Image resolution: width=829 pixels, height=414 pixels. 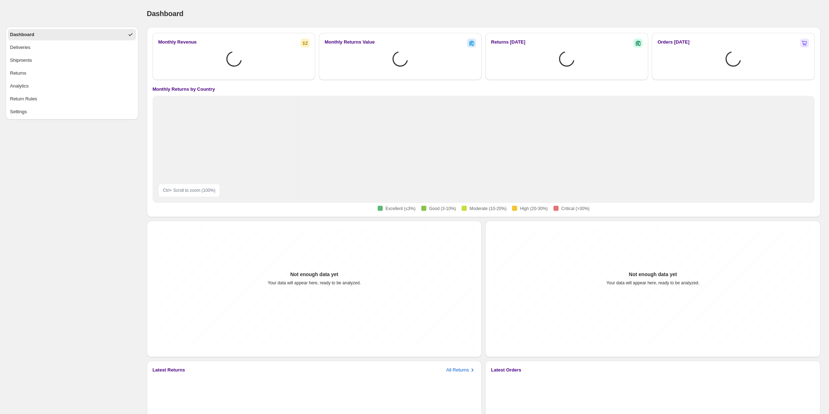 I want to click on h3: Latest Returns, so click(x=169, y=370).